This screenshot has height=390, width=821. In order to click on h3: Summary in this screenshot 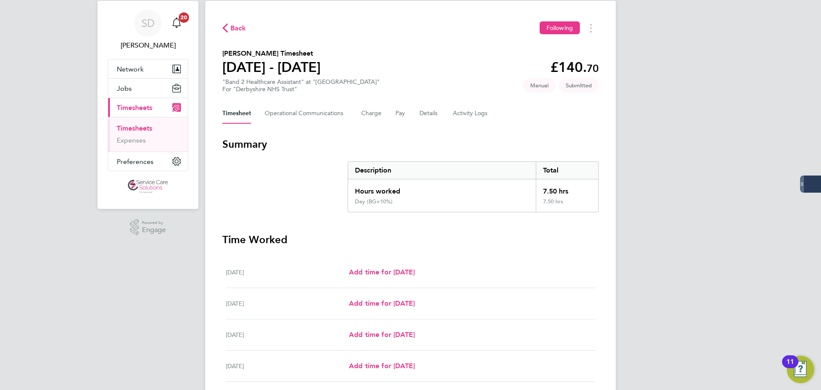, I will do `click(410, 144)`.